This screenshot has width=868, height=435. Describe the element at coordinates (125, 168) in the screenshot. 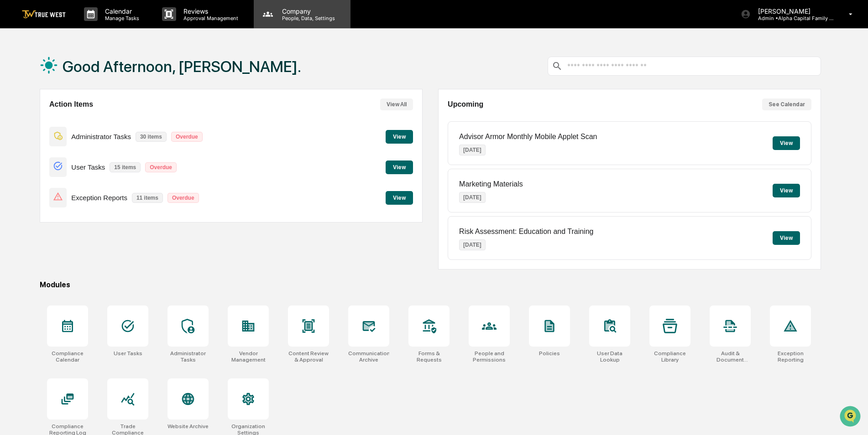

I see `p: 15 items` at that location.